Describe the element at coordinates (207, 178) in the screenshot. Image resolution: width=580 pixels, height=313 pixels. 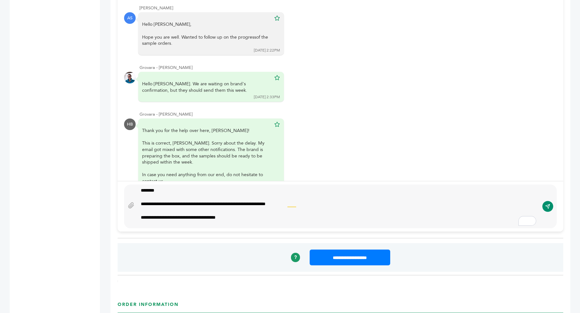
I see `div: In case you need anything from our end, do not hesitate to contact us.` at that location.